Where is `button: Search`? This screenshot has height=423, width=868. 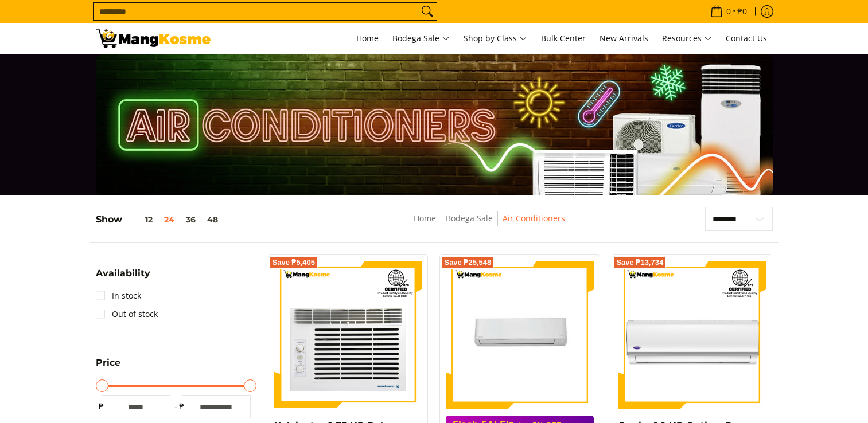 button: Search is located at coordinates (428, 12).